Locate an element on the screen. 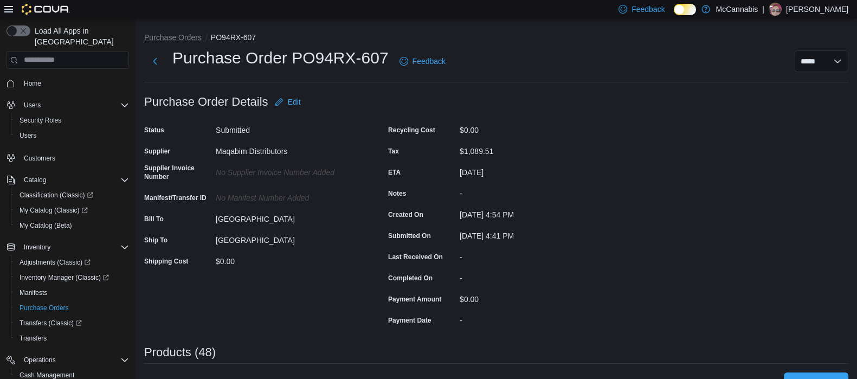  span: Purchase Orders is located at coordinates (44, 308).